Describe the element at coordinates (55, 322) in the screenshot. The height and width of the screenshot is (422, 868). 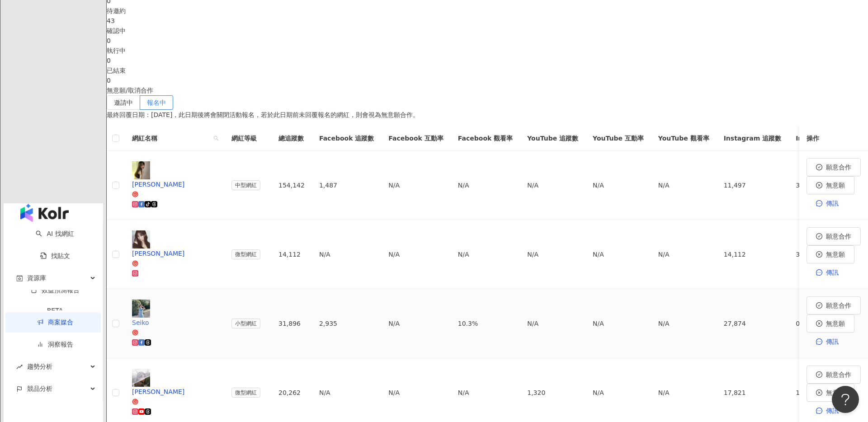
I see `a: 商案媒合` at that location.